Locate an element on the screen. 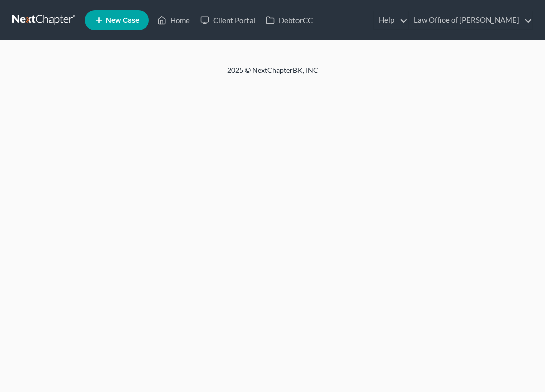 This screenshot has height=392, width=545. new-legal-case-button: New Case is located at coordinates (117, 20).